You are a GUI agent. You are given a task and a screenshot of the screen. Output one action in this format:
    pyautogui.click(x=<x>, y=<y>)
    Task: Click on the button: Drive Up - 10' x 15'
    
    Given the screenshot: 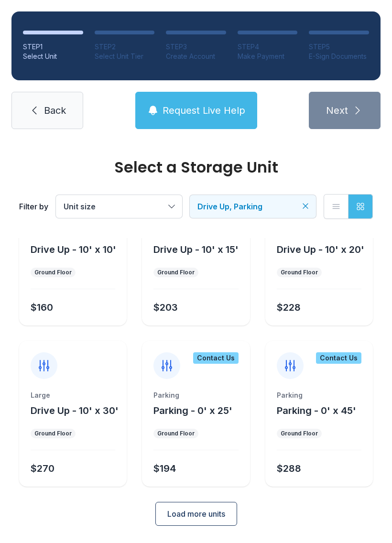 What is the action you would take?
    pyautogui.click(x=196, y=249)
    